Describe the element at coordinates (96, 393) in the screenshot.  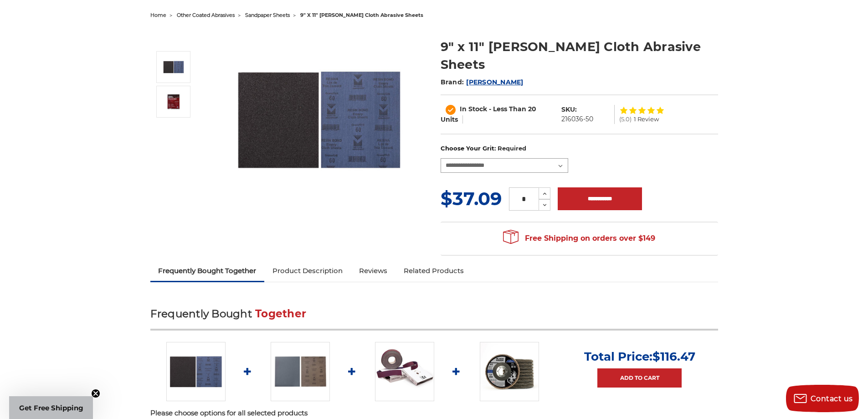
I see `button: Close teaser` at that location.